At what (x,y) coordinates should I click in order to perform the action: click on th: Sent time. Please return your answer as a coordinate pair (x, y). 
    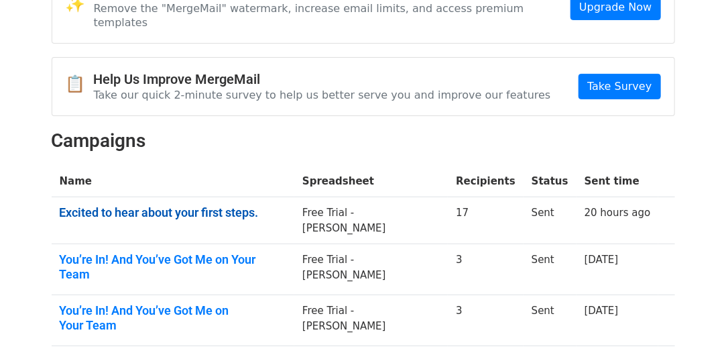
    Looking at the image, I should click on (618, 181).